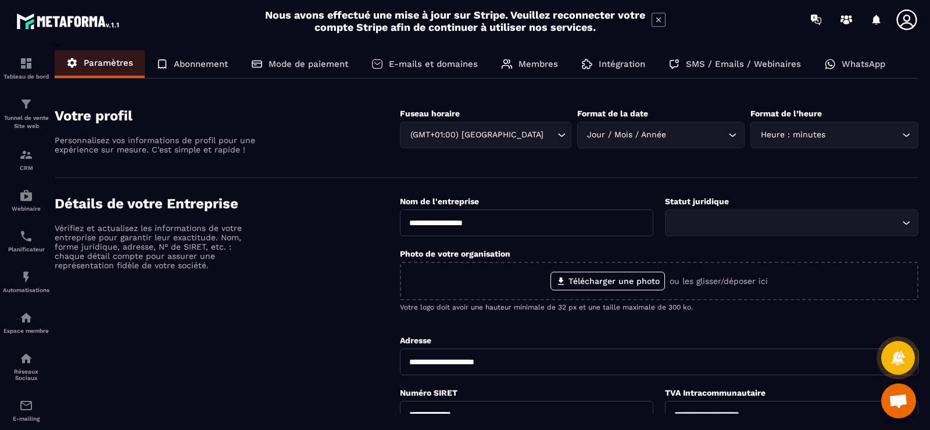  What do you see at coordinates (26, 113) in the screenshot?
I see `a: formationformationTunnel de vente Site web` at bounding box center [26, 113].